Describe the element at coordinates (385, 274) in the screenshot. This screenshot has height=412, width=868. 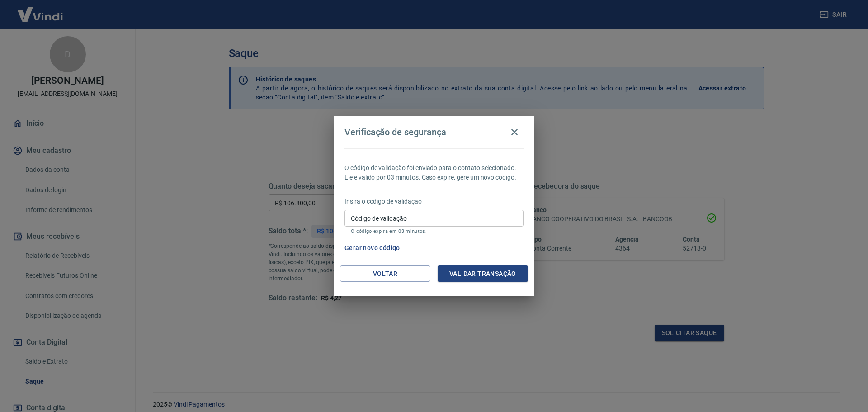
I see `button: Voltar` at that location.